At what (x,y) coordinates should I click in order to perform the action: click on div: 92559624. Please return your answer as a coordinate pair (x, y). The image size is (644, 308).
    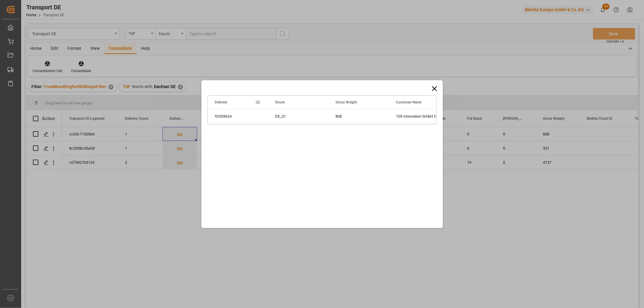
    Looking at the image, I should click on (238, 116).